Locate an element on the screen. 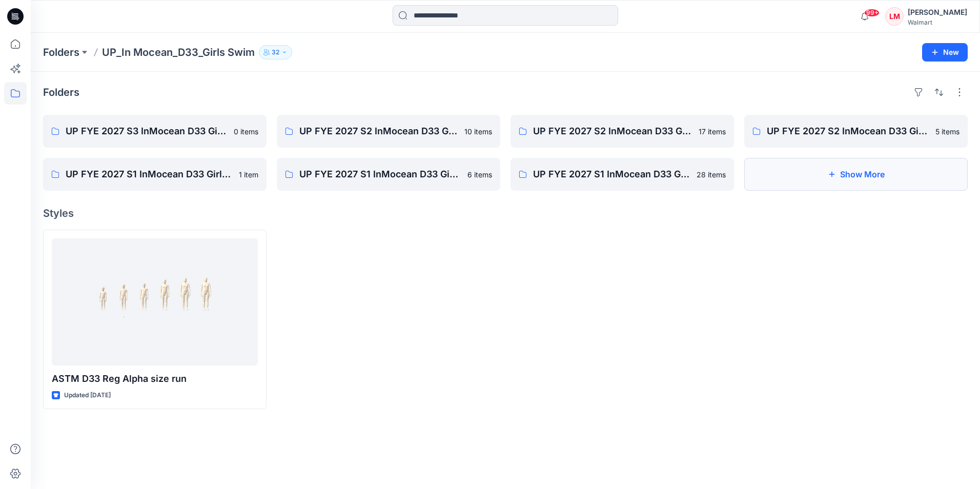 Image resolution: width=980 pixels, height=489 pixels. p: 32 is located at coordinates (275, 52).